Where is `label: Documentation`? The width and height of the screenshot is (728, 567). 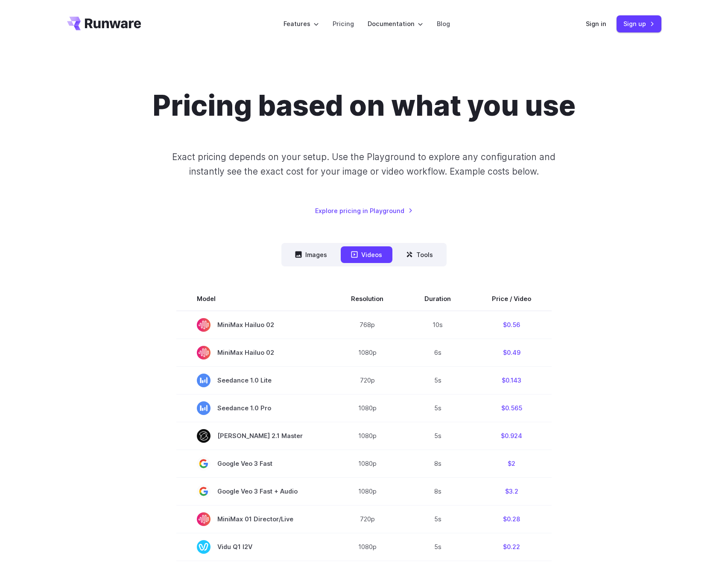
label: Documentation is located at coordinates (395, 24).